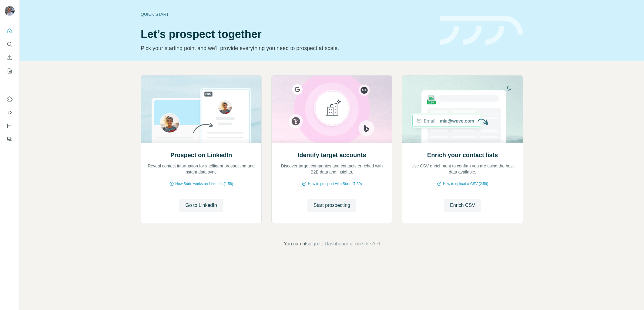  I want to click on span: How to prospect with Surfe (1:30), so click(334, 184).